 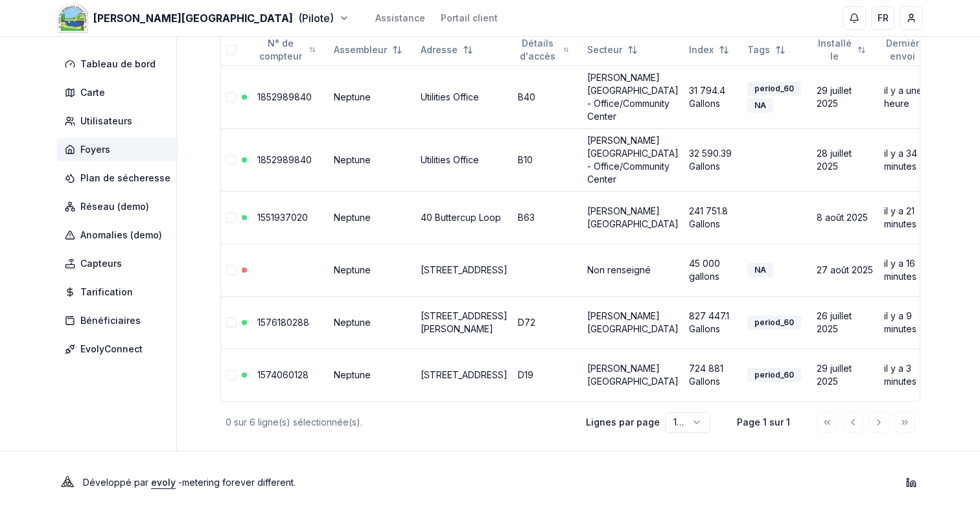 What do you see at coordinates (106, 122) in the screenshot?
I see `span: Utilisateurs` at bounding box center [106, 122].